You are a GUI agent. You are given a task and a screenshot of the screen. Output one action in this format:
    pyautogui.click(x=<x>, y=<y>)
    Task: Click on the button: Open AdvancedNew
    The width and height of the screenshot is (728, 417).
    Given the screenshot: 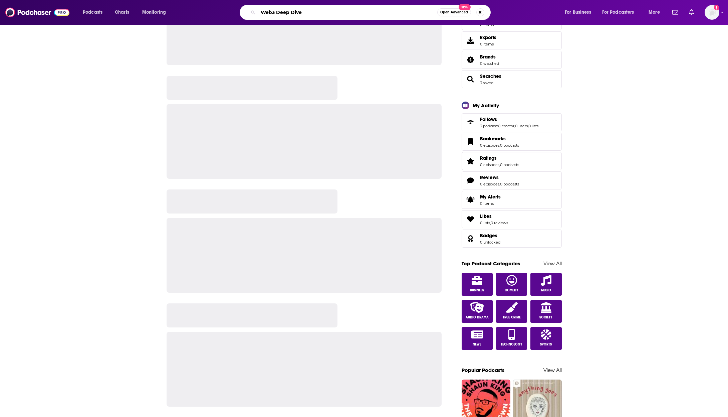 What is the action you would take?
    pyautogui.click(x=454, y=12)
    